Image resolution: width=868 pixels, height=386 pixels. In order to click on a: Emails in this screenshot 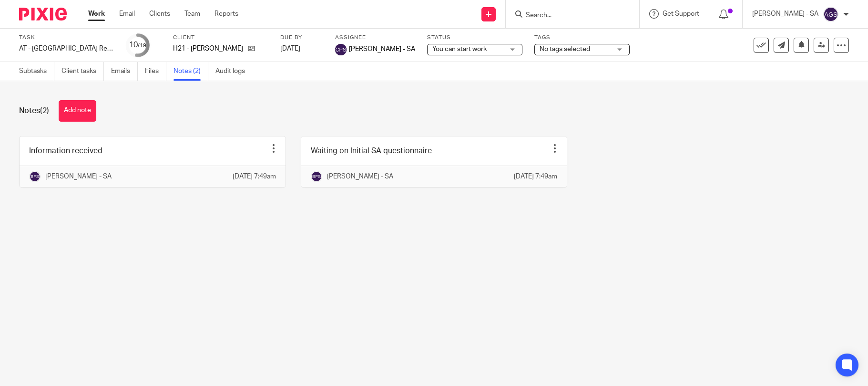, I will do `click(125, 71)`.